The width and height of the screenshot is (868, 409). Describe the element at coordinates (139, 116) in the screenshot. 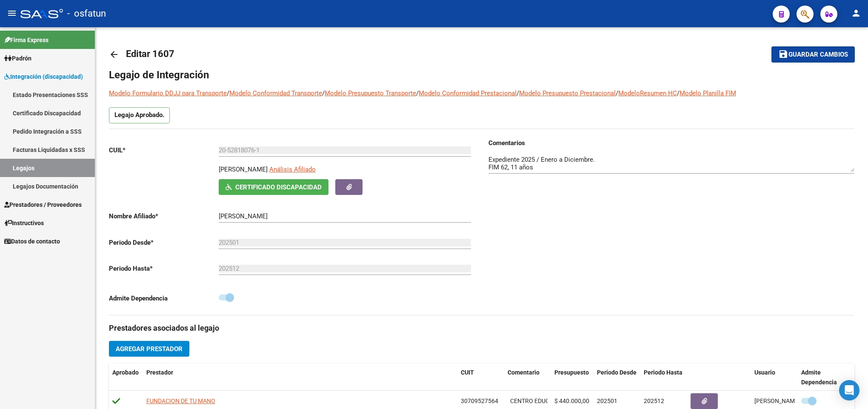

I see `p: Legajo Aprobado.` at that location.